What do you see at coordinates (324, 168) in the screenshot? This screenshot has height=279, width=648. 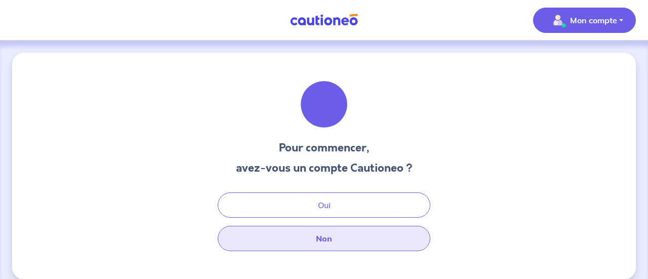 I see `h3: avez-vous un compte Cautioneo ?` at bounding box center [324, 168].